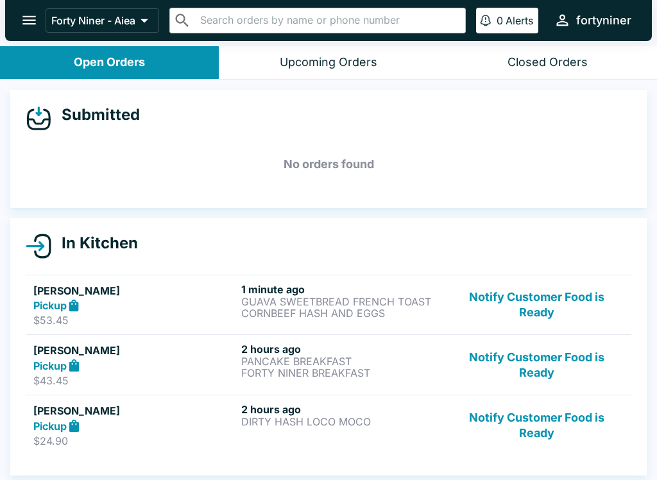 This screenshot has width=657, height=480. Describe the element at coordinates (96, 115) in the screenshot. I see `h4: Submitted` at that location.